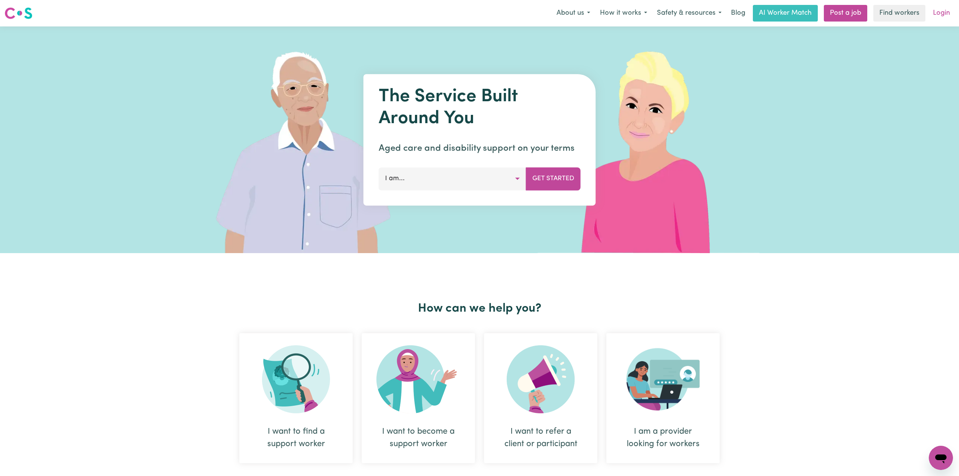 The height and width of the screenshot is (476, 959). I want to click on button: About us, so click(573, 13).